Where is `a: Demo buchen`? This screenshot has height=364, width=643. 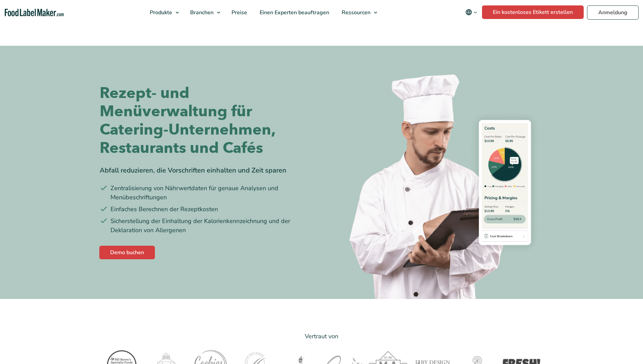
a: Demo buchen is located at coordinates (127, 253).